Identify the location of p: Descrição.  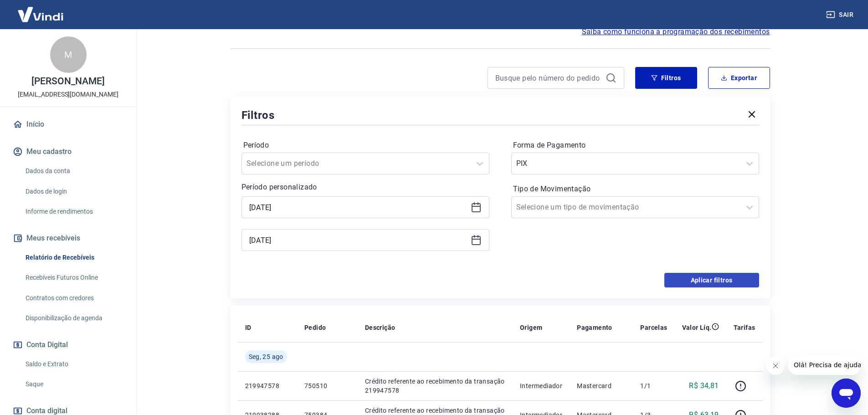
(380, 327).